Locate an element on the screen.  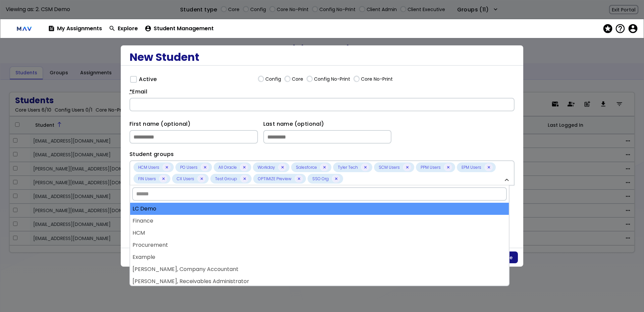
label: Core No-Print is located at coordinates (377, 79).